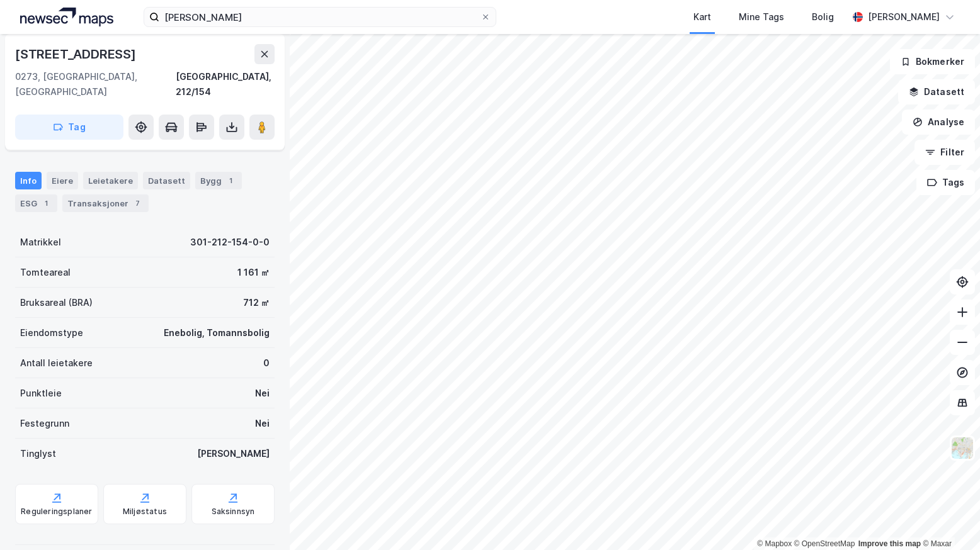 The width and height of the screenshot is (980, 550). I want to click on div: 0, so click(266, 363).